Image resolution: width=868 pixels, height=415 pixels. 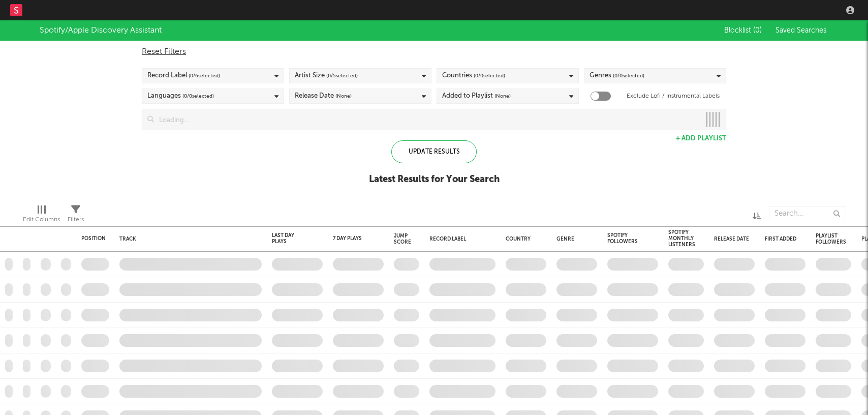 I want to click on div: Update Results, so click(x=434, y=151).